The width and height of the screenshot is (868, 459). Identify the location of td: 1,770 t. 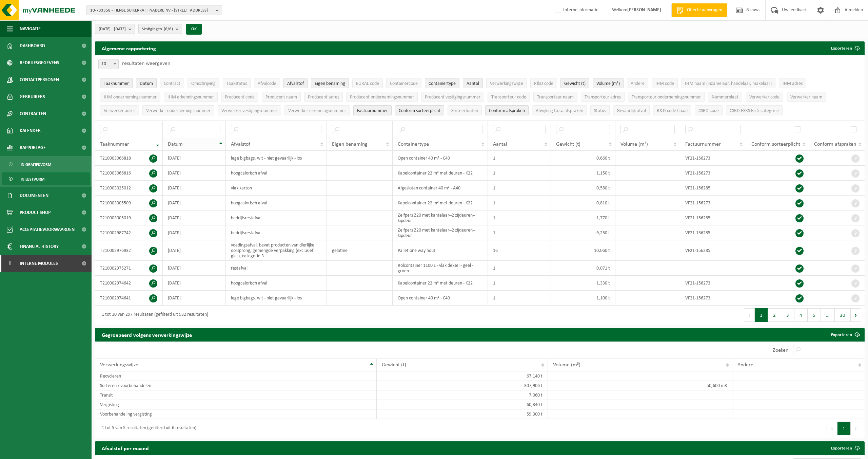
(583, 218).